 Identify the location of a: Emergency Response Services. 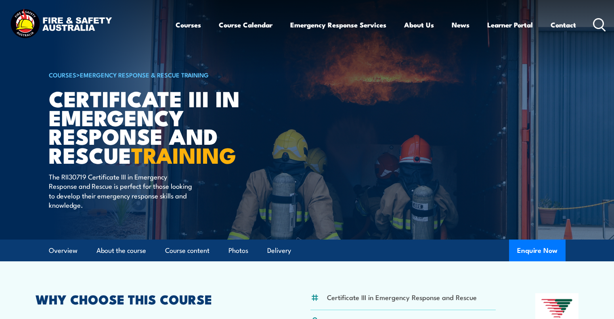
(338, 25).